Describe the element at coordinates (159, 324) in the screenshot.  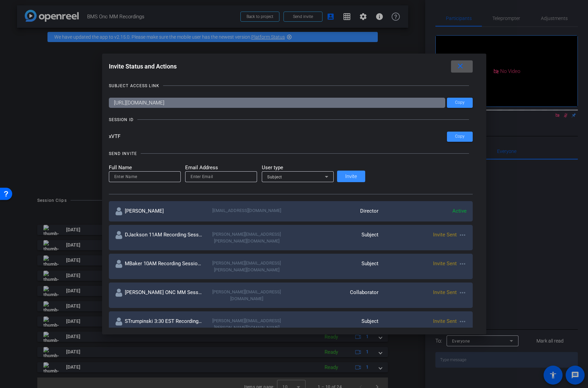
I see `div: STrumpinski 3:30 EST Recording Session` at that location.